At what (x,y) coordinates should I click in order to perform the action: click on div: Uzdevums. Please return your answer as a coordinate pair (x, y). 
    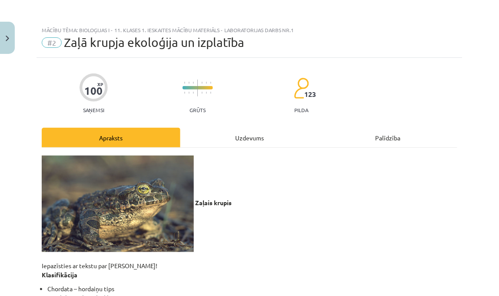
    Looking at the image, I should click on (250, 137).